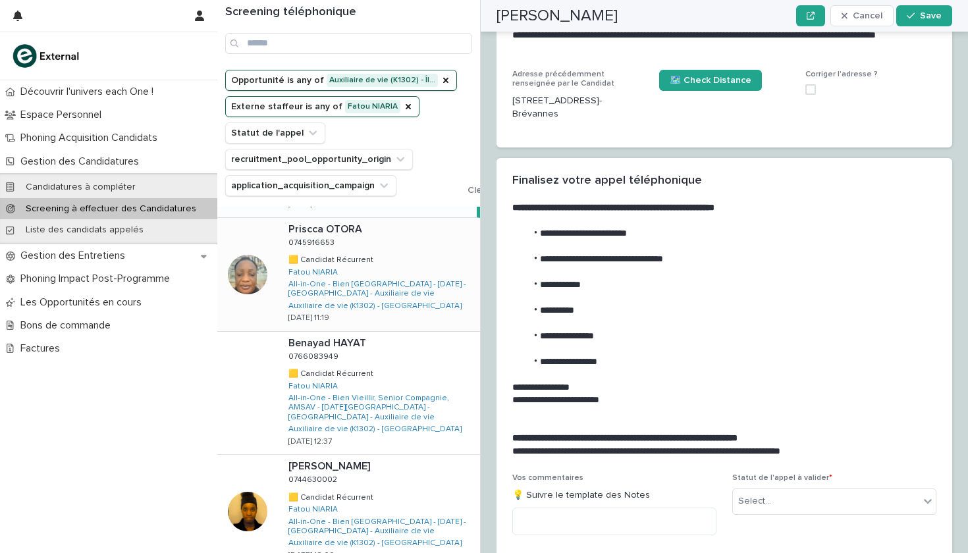  What do you see at coordinates (63, 115) in the screenshot?
I see `p: Espace Personnel` at bounding box center [63, 115].